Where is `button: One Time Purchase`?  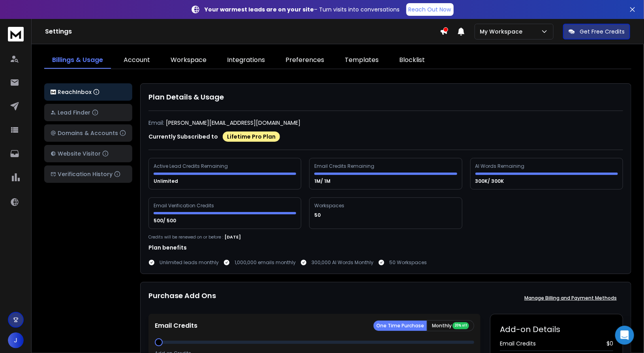
button: One Time Purchase is located at coordinates (400, 326).